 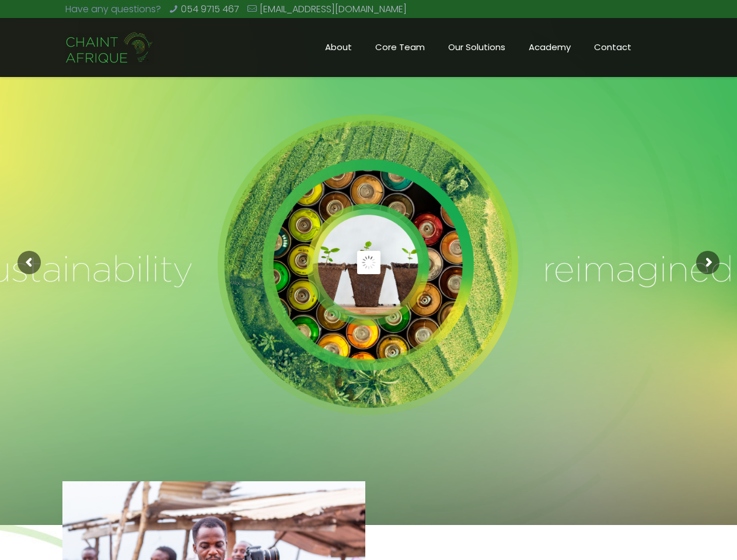 I want to click on span: Contact, so click(x=613, y=47).